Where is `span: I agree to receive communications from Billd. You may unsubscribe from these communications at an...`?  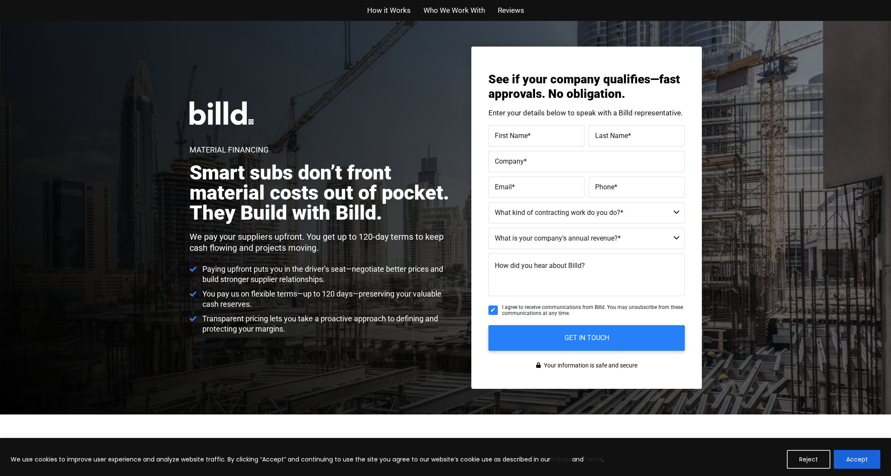
span: I agree to receive communications from Billd. You may unsubscribe from these communications at an... is located at coordinates (594, 310).